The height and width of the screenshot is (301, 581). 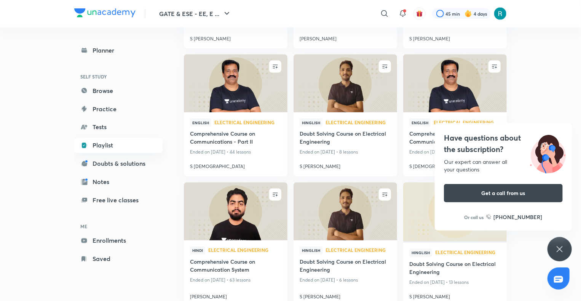 What do you see at coordinates (500, 14) in the screenshot?
I see `img: AaDeeTri` at bounding box center [500, 14].